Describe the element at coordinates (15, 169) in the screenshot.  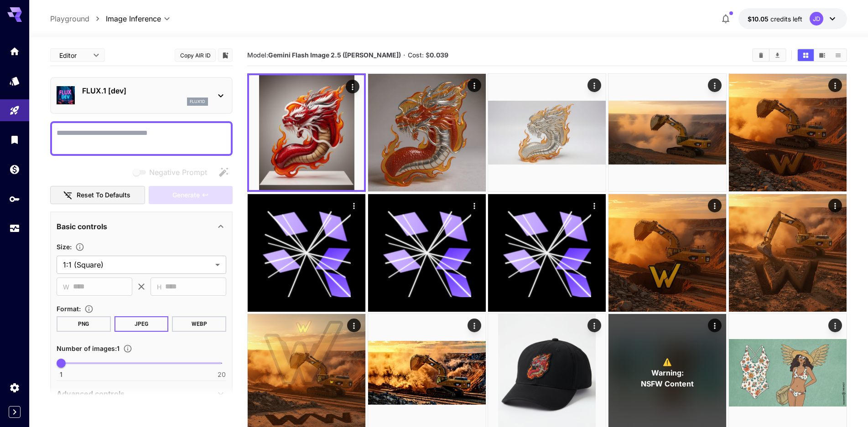
I see `div: Wallet` at that location.